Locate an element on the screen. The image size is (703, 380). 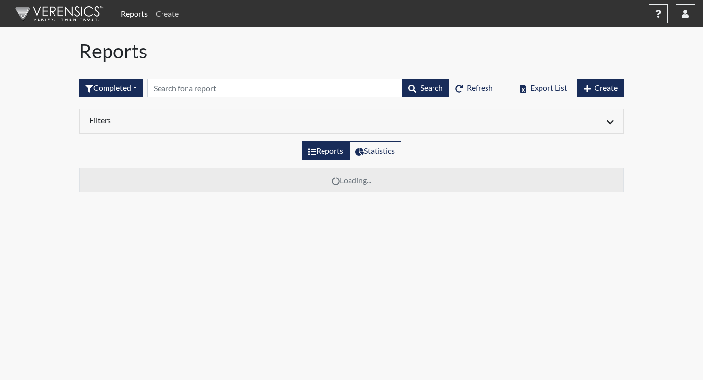
button: Refresh is located at coordinates (474, 88).